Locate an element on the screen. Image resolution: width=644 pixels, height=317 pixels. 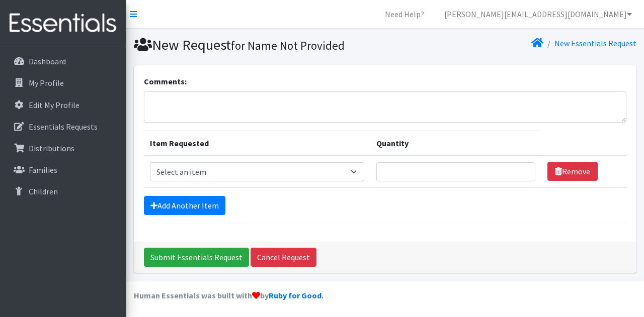
p: Edit My Profile is located at coordinates (54, 105).